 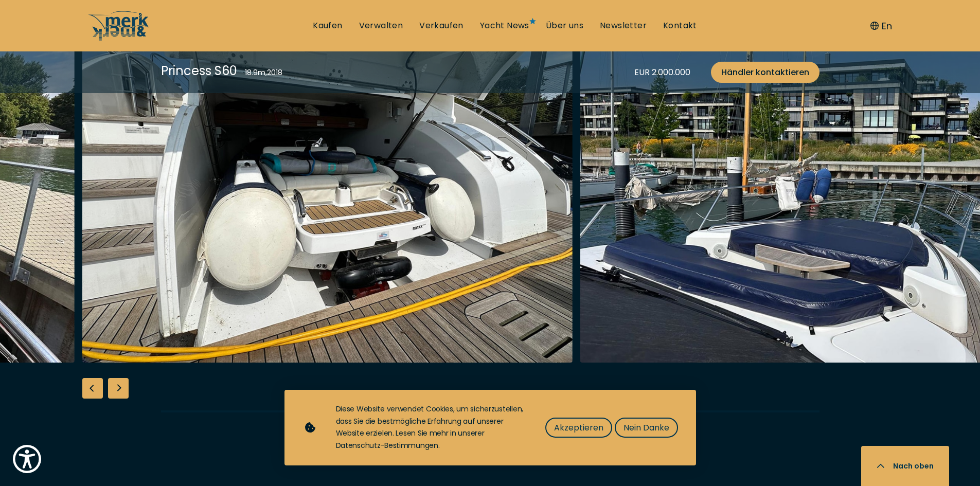 What do you see at coordinates (381, 26) in the screenshot?
I see `a: Verwalten` at bounding box center [381, 26].